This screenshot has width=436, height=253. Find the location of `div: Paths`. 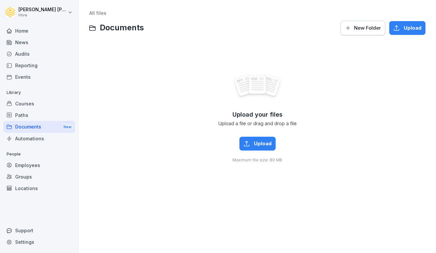

div: Paths is located at coordinates (39, 115).